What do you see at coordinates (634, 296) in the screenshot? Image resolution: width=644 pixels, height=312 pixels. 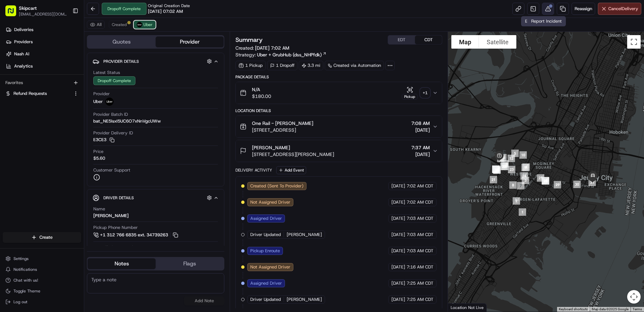 I see `button: Map camera controls` at bounding box center [634, 296].